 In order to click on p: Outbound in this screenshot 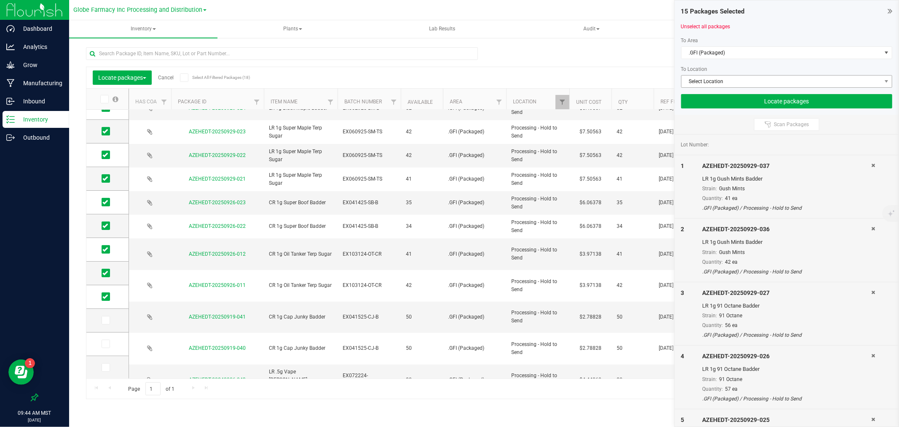, I will do `click(40, 137)`.